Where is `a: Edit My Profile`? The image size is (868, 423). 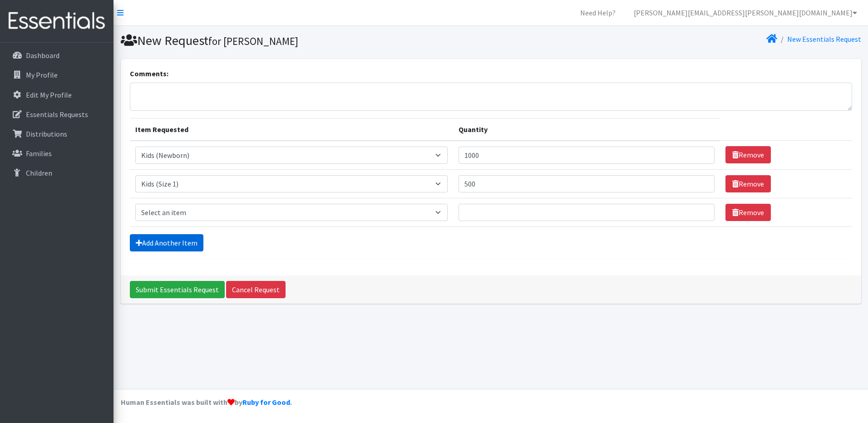 a: Edit My Profile is located at coordinates (57, 95).